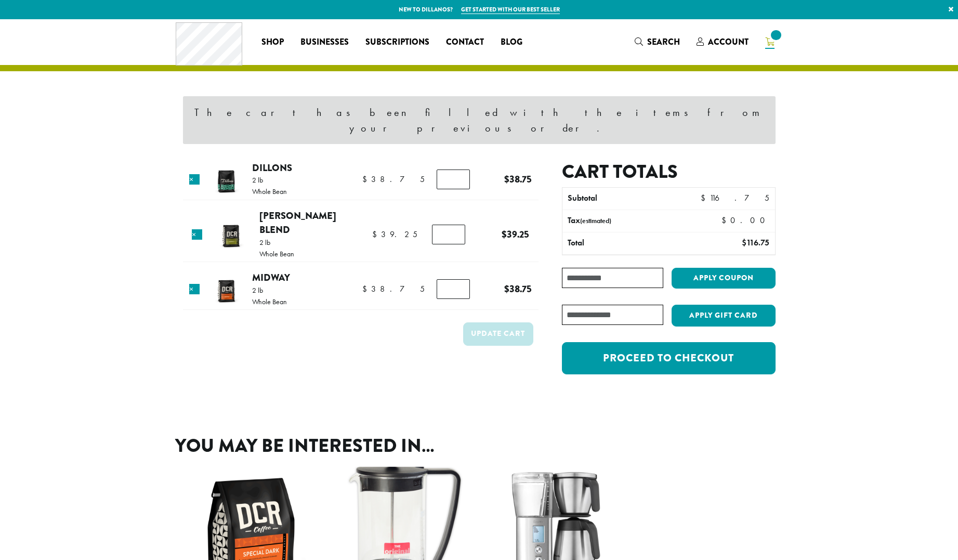  I want to click on bdi: 0.00, so click(746, 220).